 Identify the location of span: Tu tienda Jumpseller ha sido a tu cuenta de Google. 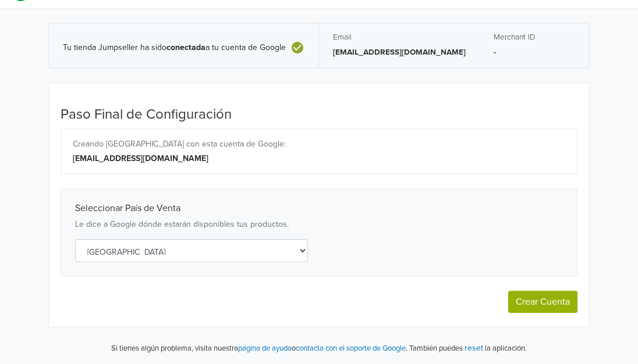
(174, 48).